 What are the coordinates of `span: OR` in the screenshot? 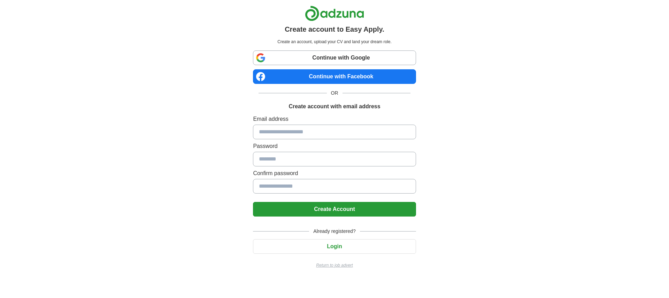 It's located at (334, 93).